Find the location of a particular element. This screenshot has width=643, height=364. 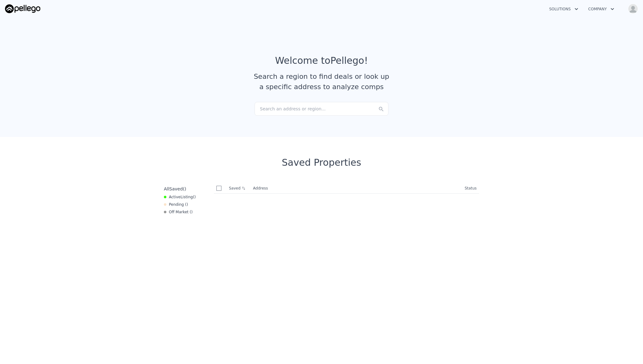

div: Search a region to find deals or look up a specific address to analyze comps is located at coordinates (322, 82).